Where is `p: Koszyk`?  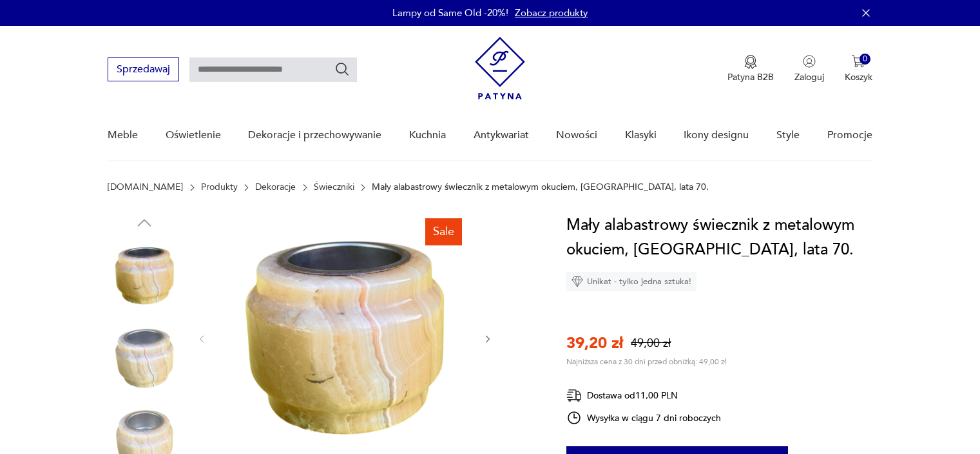
p: Koszyk is located at coordinates (858, 77).